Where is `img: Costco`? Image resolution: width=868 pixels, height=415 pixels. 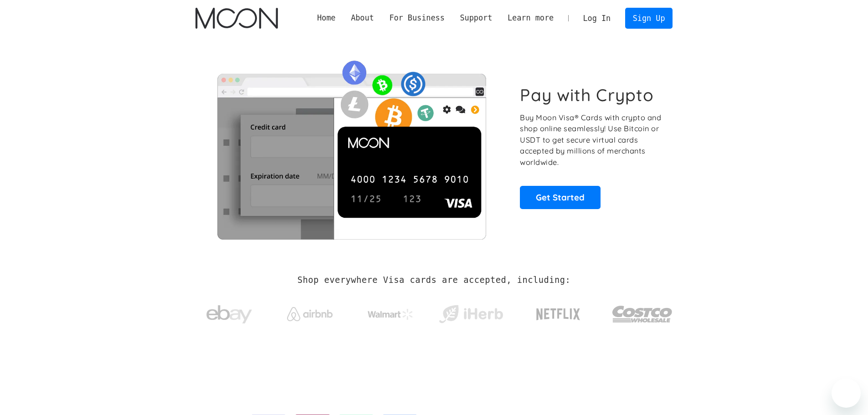
img: Costco is located at coordinates (642, 314).